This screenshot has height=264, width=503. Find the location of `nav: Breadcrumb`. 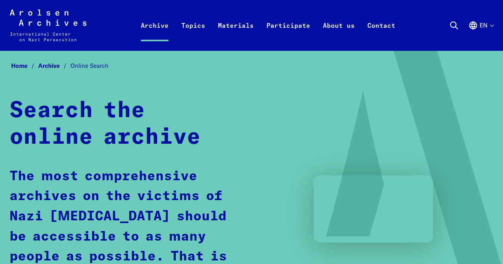

nav: Breadcrumb is located at coordinates (251, 66).